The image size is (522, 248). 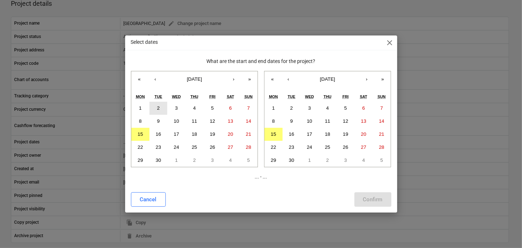 I want to click on abbr: 21 September 2025, so click(x=382, y=134).